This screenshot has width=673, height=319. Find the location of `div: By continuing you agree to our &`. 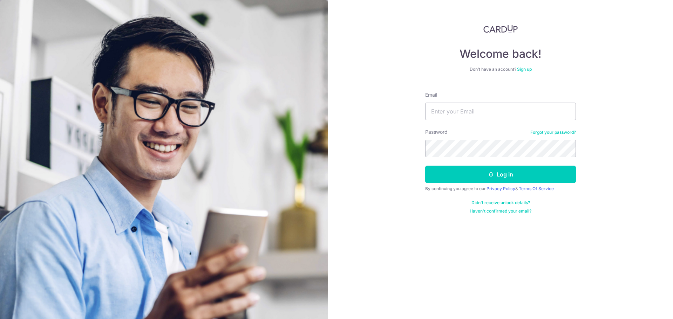

div: By continuing you agree to our & is located at coordinates (501, 189).